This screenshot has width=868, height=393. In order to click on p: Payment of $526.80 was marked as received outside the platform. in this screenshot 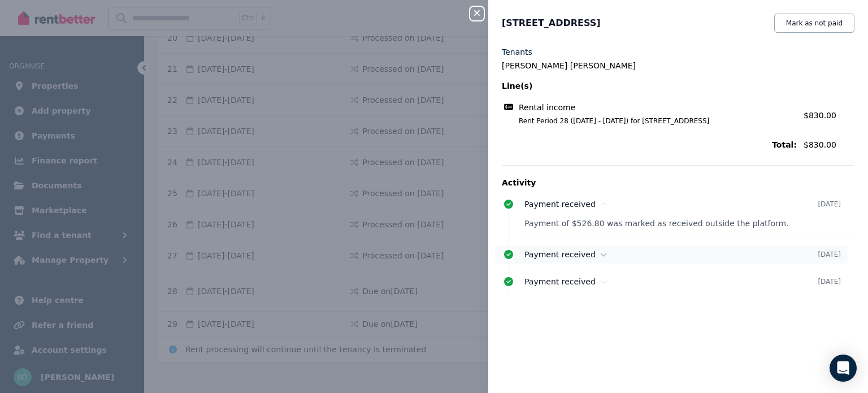, I will do `click(689, 224)`.